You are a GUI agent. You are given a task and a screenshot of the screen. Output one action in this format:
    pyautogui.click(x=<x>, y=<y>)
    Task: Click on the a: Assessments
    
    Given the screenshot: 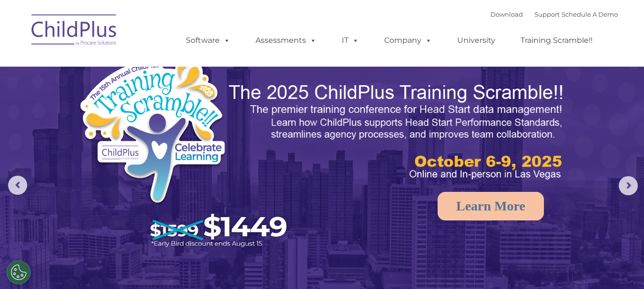 What is the action you would take?
    pyautogui.click(x=286, y=41)
    